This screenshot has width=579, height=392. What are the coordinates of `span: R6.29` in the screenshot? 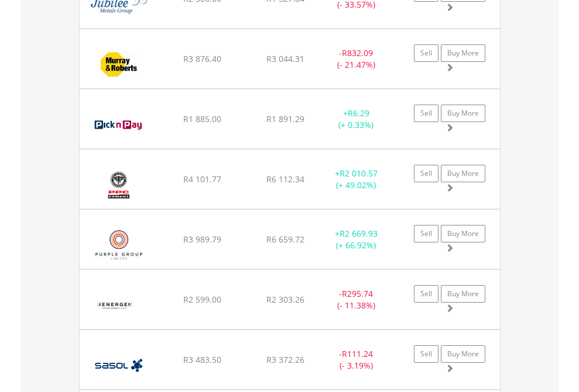 It's located at (358, 113).